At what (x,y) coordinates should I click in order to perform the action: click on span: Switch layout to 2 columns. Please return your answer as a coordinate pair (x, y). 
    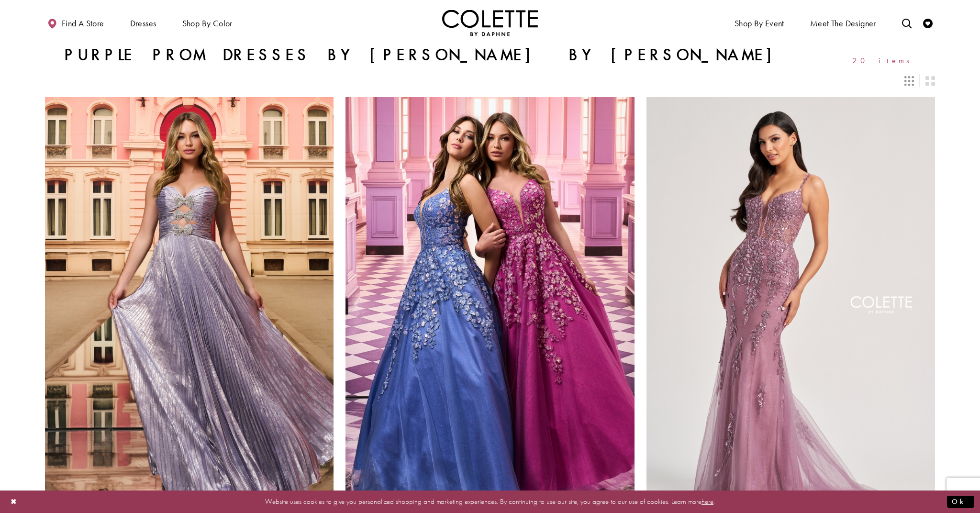
    Looking at the image, I should click on (930, 81).